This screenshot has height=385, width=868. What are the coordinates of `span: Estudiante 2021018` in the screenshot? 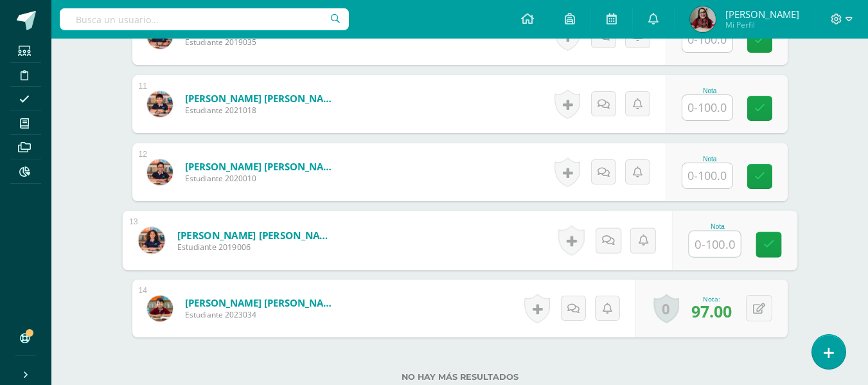 It's located at (262, 110).